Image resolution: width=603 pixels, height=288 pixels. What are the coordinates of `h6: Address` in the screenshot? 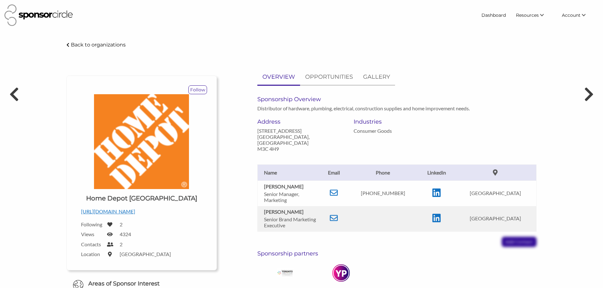 It's located at (301, 122).